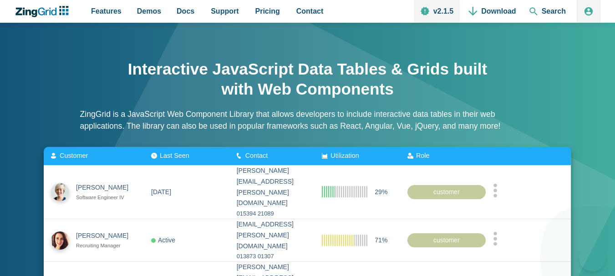 Image resolution: width=615 pixels, height=276 pixels. What do you see at coordinates (106, 11) in the screenshot?
I see `span: Features` at bounding box center [106, 11].